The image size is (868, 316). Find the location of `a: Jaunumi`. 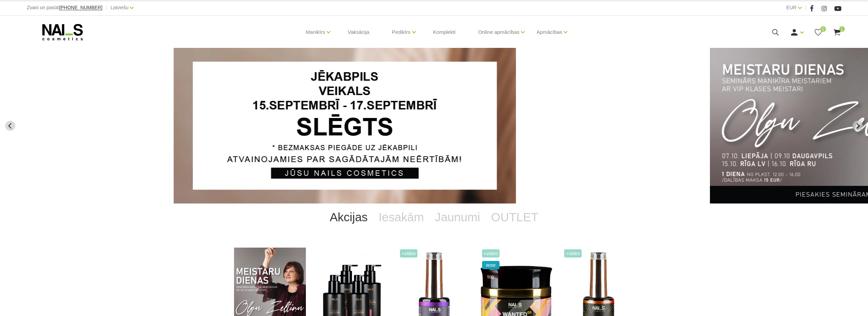

a: Jaunumi is located at coordinates (457, 217).